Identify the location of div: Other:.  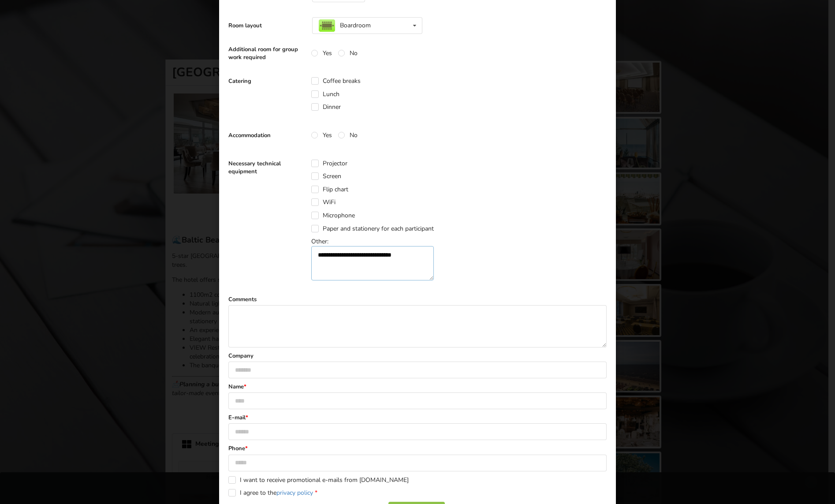
(375, 259).